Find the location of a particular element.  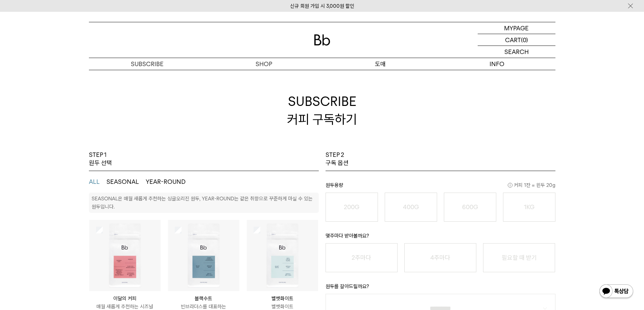

p: STEP 2 구독 옵션 is located at coordinates (337, 159).